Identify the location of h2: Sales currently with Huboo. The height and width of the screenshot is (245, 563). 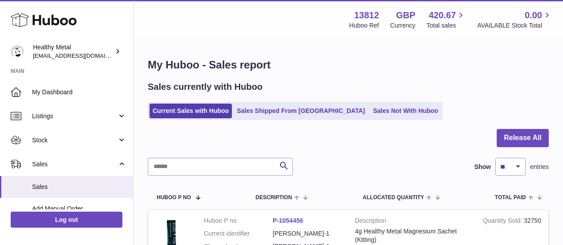
(205, 87).